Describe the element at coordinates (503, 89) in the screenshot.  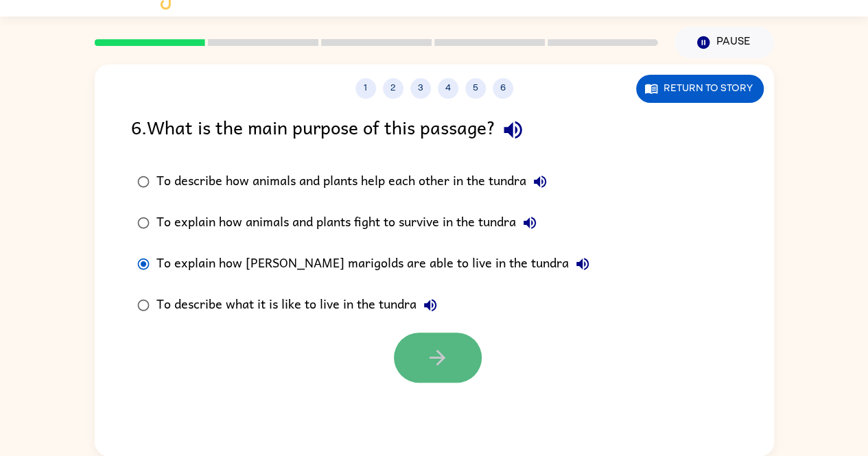
I see `button: 6` at that location.